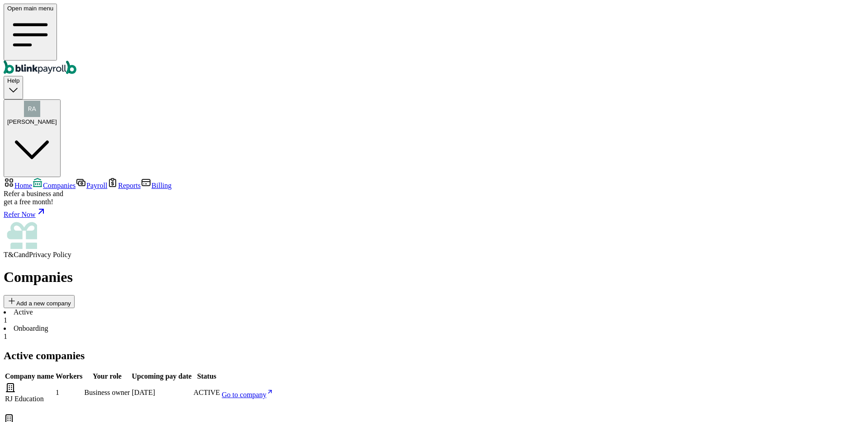 This screenshot has width=868, height=422. What do you see at coordinates (13, 87) in the screenshot?
I see `button: Help` at bounding box center [13, 87].